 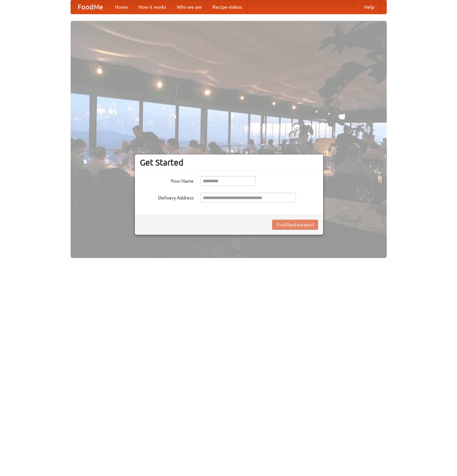 I want to click on a: Home, so click(x=121, y=7).